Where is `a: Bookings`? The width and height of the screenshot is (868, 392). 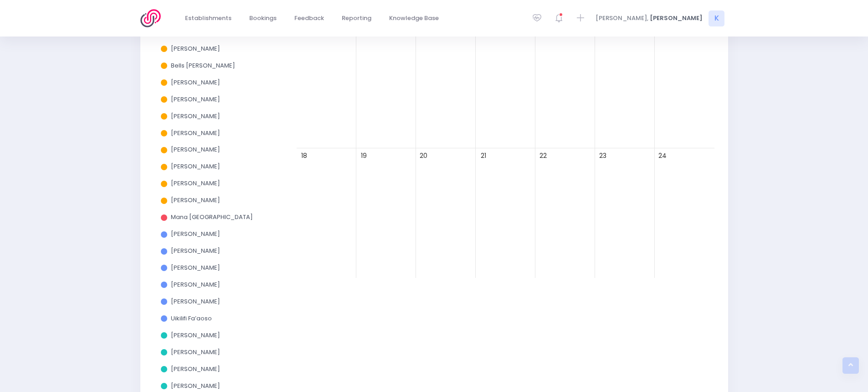 a: Bookings is located at coordinates (263, 18).